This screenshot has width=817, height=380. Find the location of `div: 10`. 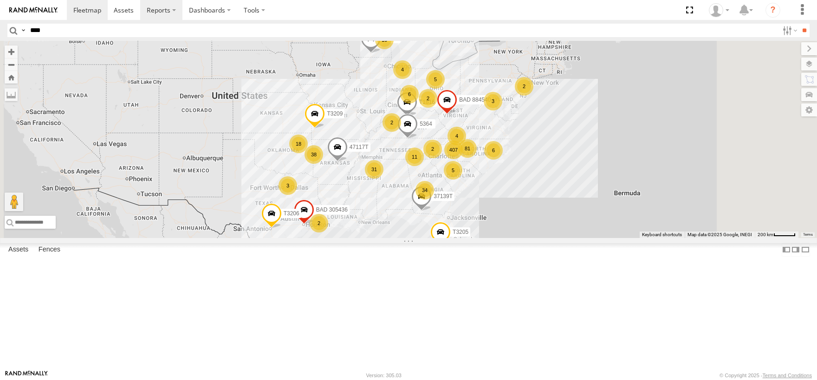

div: 10 is located at coordinates (385, 40).